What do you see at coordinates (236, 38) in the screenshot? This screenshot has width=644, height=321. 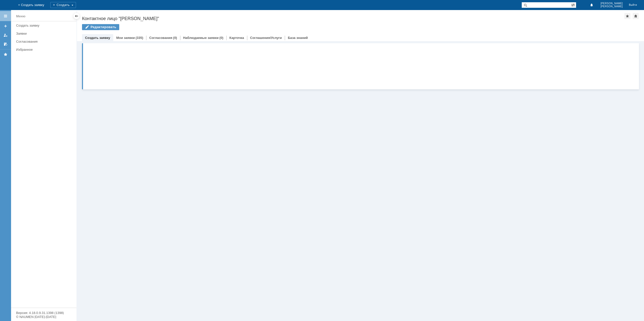 I see `a: Карточка` at bounding box center [236, 38].